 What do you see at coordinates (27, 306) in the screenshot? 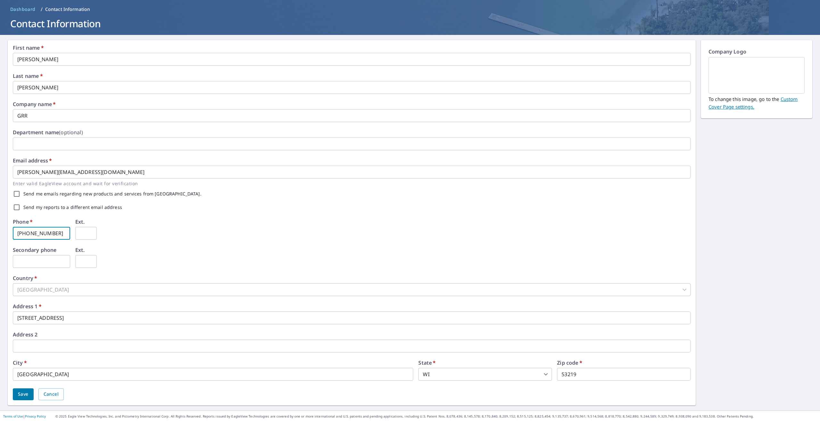
I see `label: Address 1` at bounding box center [27, 306].